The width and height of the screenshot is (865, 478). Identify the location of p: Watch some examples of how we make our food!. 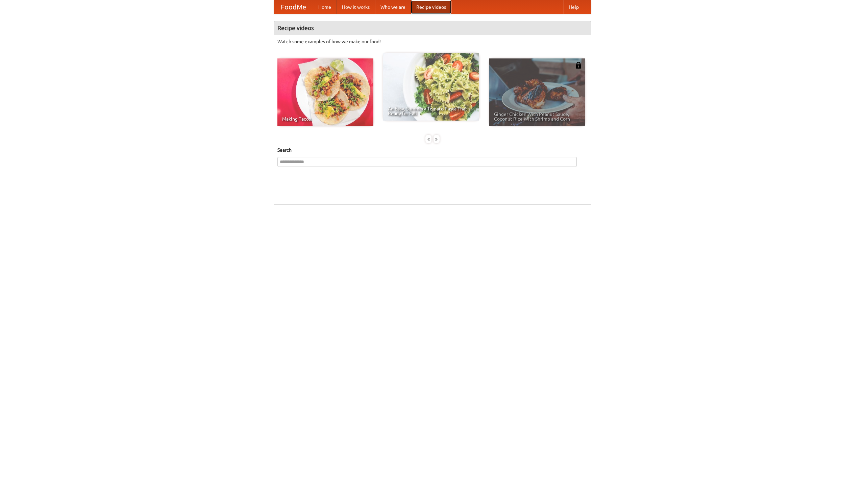
(433, 42).